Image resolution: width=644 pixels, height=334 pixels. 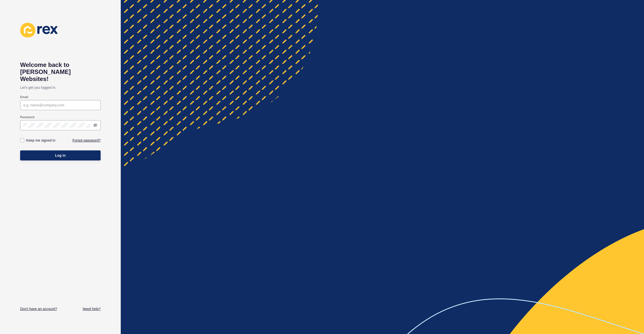 I want to click on a: Don't have an account?, so click(x=38, y=309).